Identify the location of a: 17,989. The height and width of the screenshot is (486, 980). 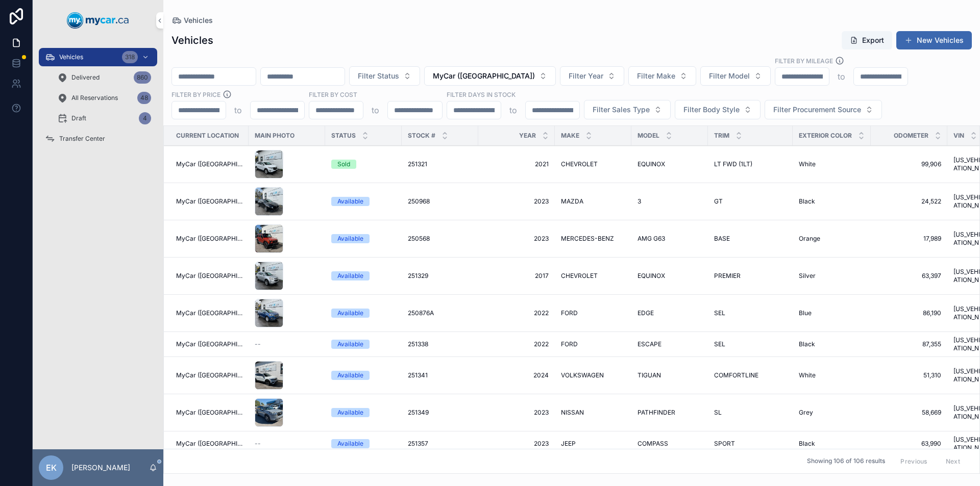
(909, 239).